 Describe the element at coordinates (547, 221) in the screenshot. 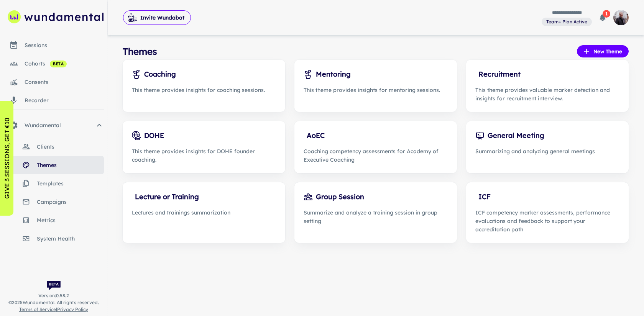

I see `p: ICF competency marker assessments, performance evaluations and feedback to support your accredita...` at that location.